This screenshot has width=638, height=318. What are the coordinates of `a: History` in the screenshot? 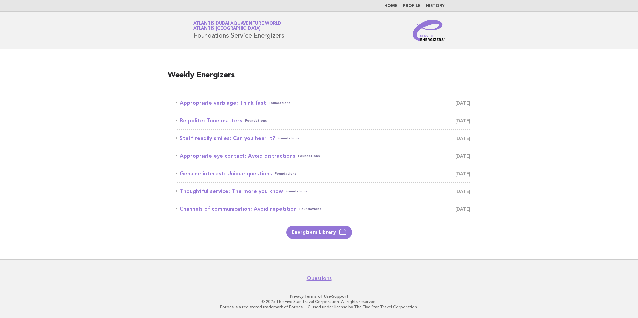 It's located at (435, 6).